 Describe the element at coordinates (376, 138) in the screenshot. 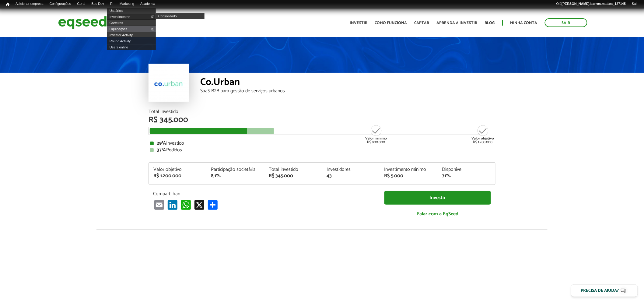

I see `strong: Valor mínimo` at that location.